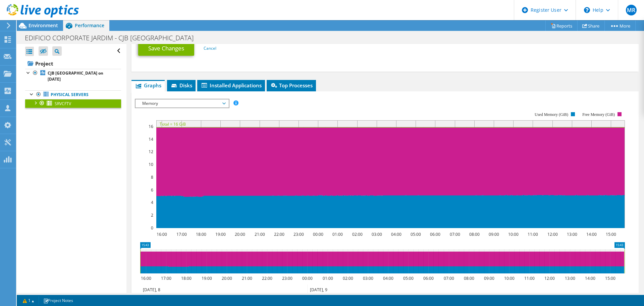 The height and width of the screenshot is (306, 644). Describe the element at coordinates (58, 300) in the screenshot. I see `a: Project Notes` at that location.